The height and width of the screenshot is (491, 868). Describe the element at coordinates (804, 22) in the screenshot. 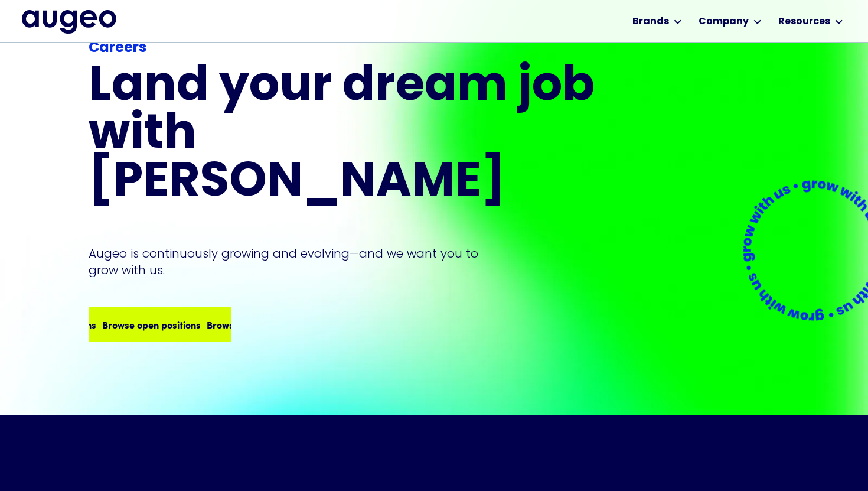

I see `div: Resources` at that location.